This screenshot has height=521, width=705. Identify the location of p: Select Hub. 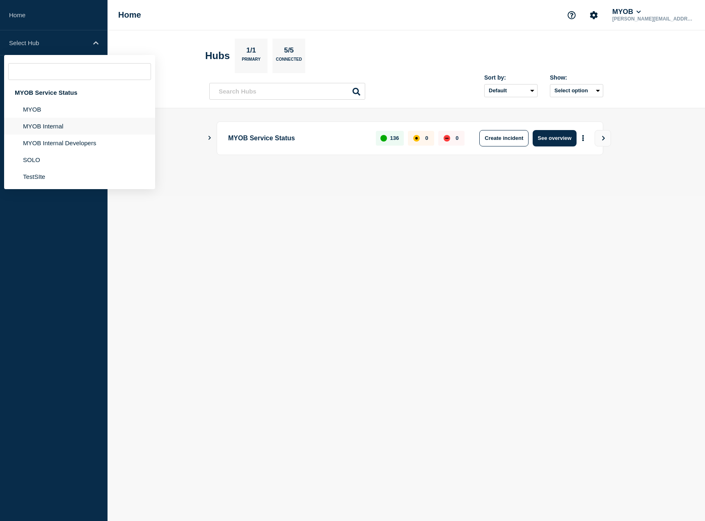
(48, 43).